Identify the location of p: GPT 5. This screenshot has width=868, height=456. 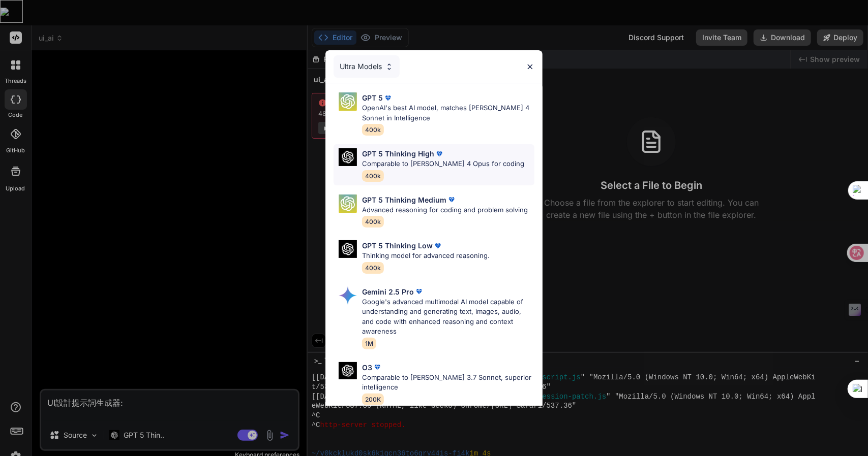
(372, 97).